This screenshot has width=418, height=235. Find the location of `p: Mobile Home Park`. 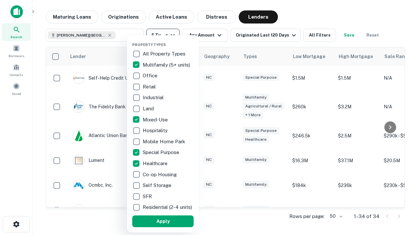

p: Mobile Home Park is located at coordinates (165, 142).